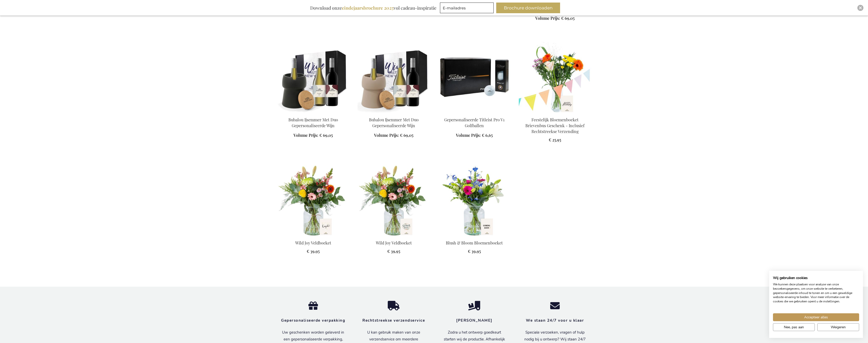 This screenshot has height=343, width=868. I want to click on a: Gepersonaliseerde Titleist Pro V1 Golfballen, so click(475, 122).